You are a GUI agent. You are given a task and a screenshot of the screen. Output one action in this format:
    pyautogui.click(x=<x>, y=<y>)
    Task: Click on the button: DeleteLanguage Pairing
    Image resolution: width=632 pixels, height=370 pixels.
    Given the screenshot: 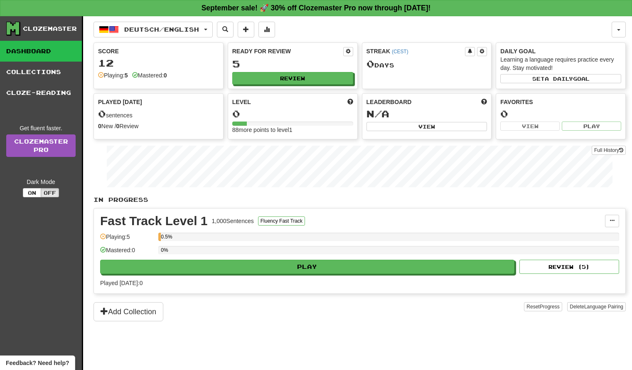 What is the action you would take?
    pyautogui.click(x=596, y=306)
    